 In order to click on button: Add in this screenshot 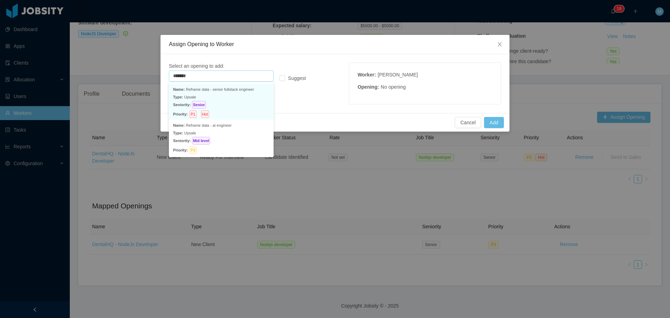, I will do `click(494, 122)`.